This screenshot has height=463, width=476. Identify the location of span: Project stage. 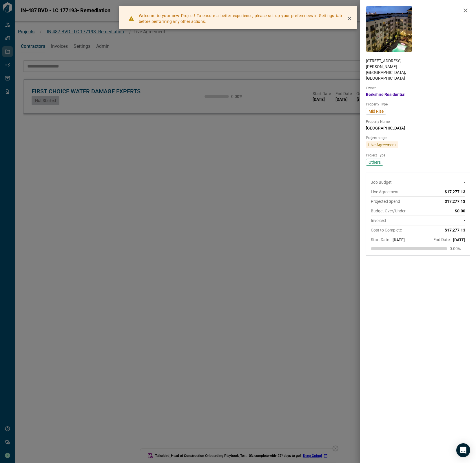
(376, 138).